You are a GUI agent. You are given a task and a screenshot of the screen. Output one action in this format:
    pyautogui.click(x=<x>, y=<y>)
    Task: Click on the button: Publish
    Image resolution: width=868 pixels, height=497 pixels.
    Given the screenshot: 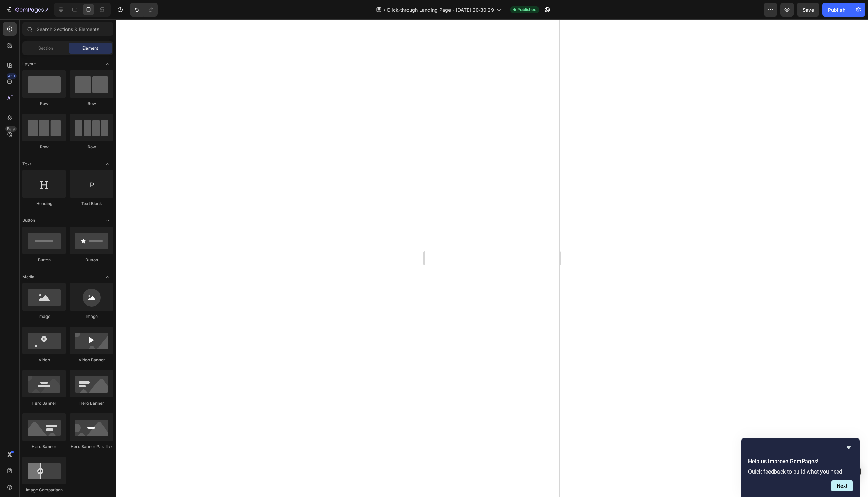 What is the action you would take?
    pyautogui.click(x=836, y=10)
    